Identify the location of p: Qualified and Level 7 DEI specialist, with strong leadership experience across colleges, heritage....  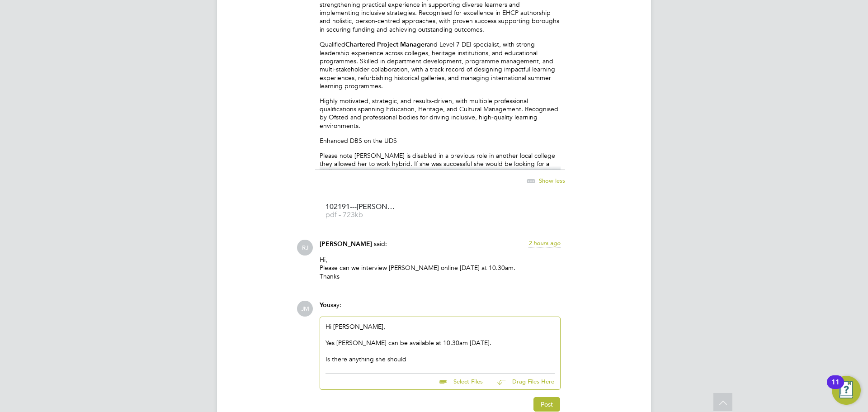
(440, 65).